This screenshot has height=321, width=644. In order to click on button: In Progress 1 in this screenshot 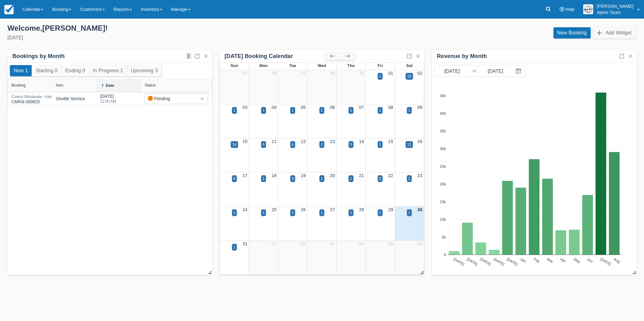, I will do `click(108, 71)`.